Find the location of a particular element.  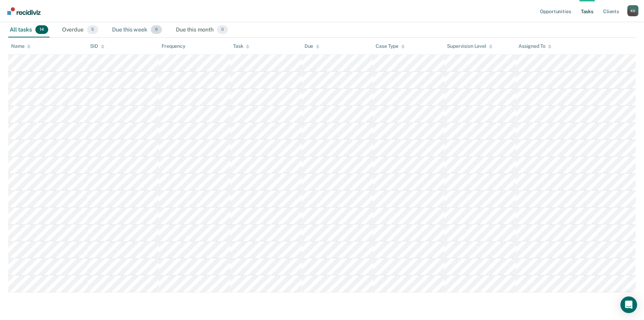

div: Overdue5 is located at coordinates (80, 30).